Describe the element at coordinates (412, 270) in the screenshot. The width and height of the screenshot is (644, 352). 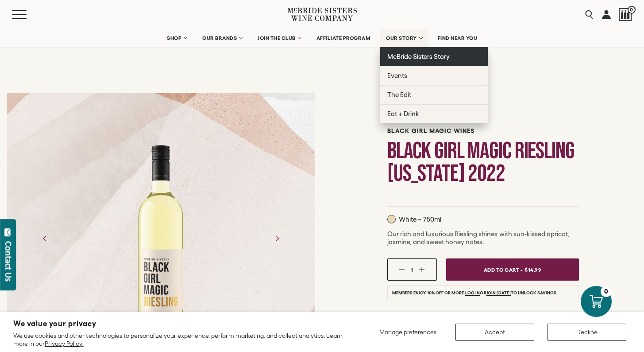
I see `span: 1` at that location.